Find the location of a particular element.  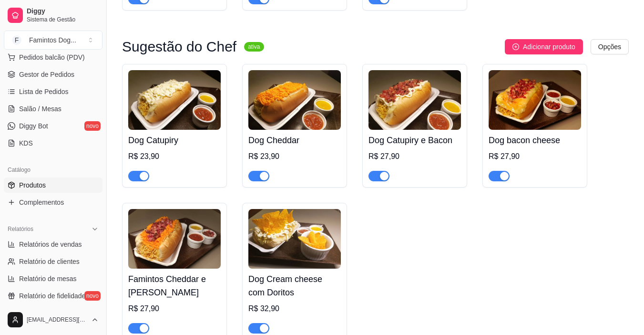

span: Complementos is located at coordinates (42, 202).